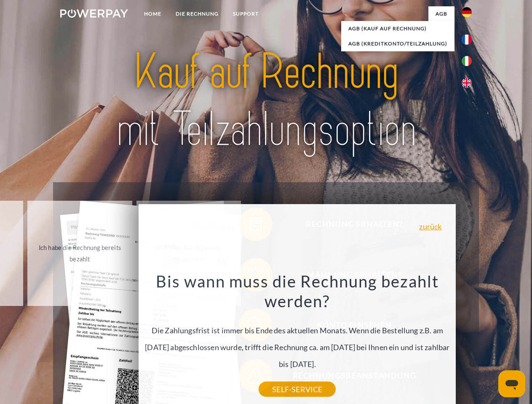 The image size is (532, 404). I want to click on a: Home, so click(153, 14).